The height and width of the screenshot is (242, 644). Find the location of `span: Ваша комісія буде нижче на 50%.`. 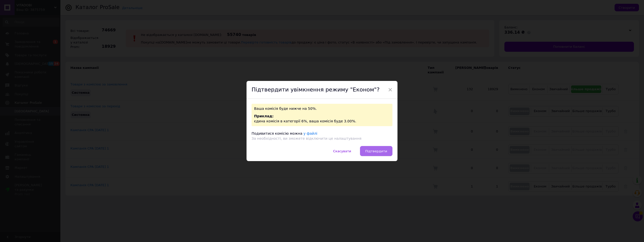

span: Ваша комісія буде нижче на 50%. is located at coordinates (286, 109).